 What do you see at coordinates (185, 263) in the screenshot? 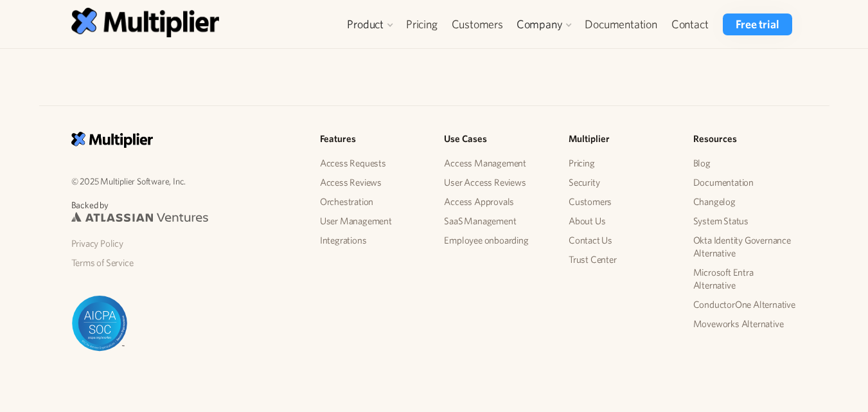
I see `a: Terms of Service` at bounding box center [185, 263].